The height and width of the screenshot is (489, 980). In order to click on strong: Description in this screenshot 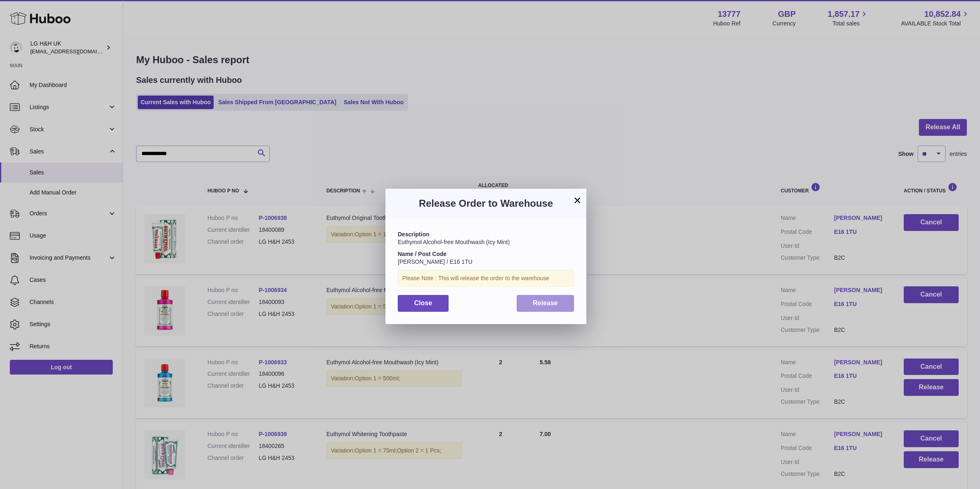, I will do `click(413, 234)`.